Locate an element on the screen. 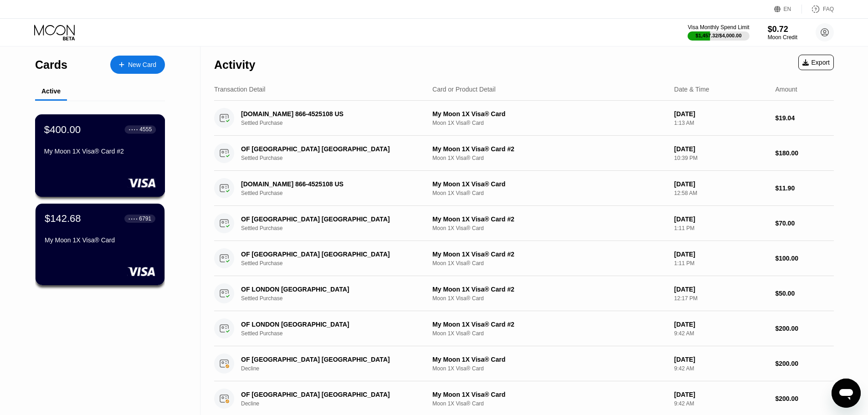 This screenshot has width=868, height=415. div: 12:58 AM is located at coordinates (721, 193).